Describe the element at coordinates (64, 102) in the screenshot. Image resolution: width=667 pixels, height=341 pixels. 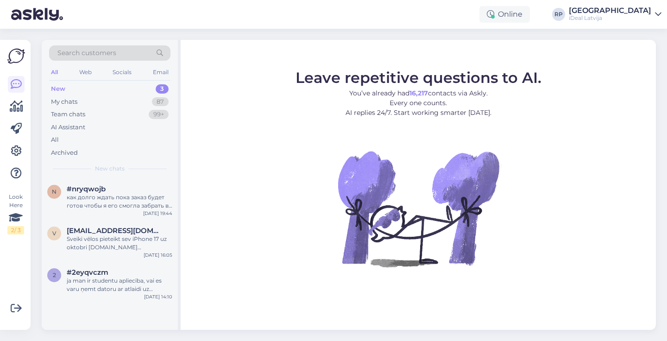
I see `div: My chats` at that location.